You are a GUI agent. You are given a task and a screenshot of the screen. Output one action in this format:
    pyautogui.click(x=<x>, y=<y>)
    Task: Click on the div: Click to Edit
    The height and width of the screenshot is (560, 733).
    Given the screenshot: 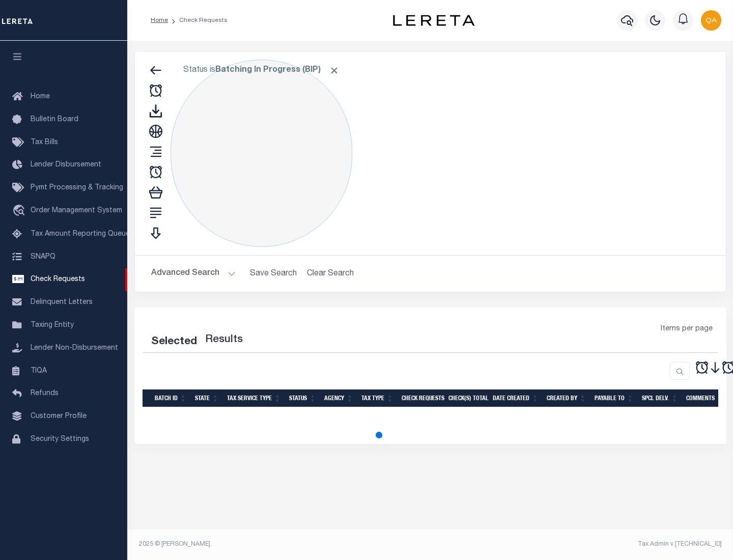 What is the action you would take?
    pyautogui.click(x=261, y=153)
    